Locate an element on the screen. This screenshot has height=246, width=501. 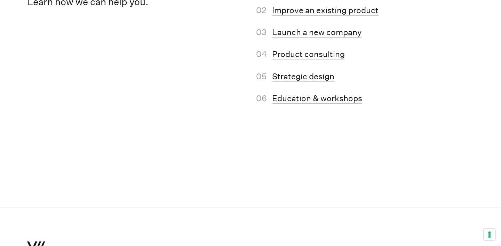
button: Your consent preferences for tracking technologies is located at coordinates (489, 234).